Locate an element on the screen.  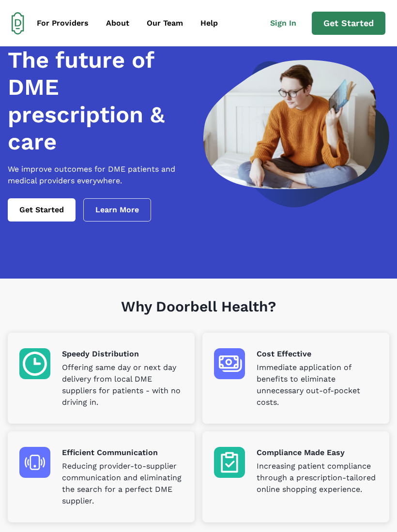
p: Increasing patient compliance through a prescription-tailored online shopping experience. is located at coordinates (317, 478).